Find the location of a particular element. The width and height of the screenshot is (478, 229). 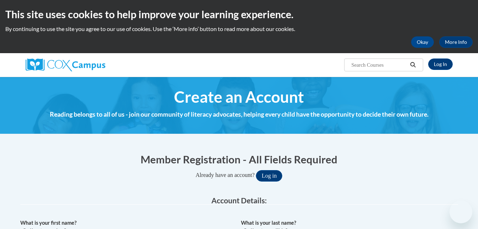

span: Already have an account? is located at coordinates (225, 174).